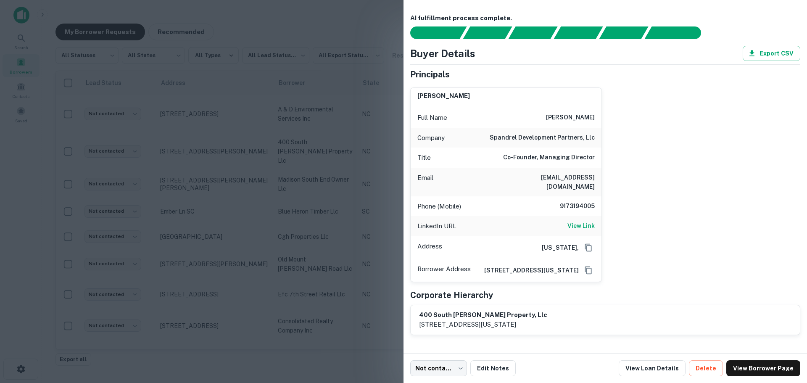 The height and width of the screenshot is (383, 807). What do you see at coordinates (430, 74) in the screenshot?
I see `h5: Principals` at bounding box center [430, 74].